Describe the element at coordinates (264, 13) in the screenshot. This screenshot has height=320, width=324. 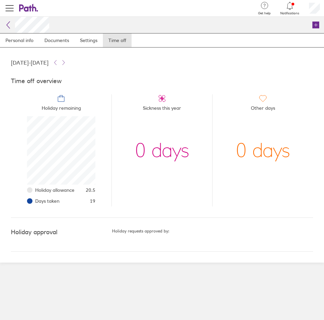
I see `span: Get help` at that location.